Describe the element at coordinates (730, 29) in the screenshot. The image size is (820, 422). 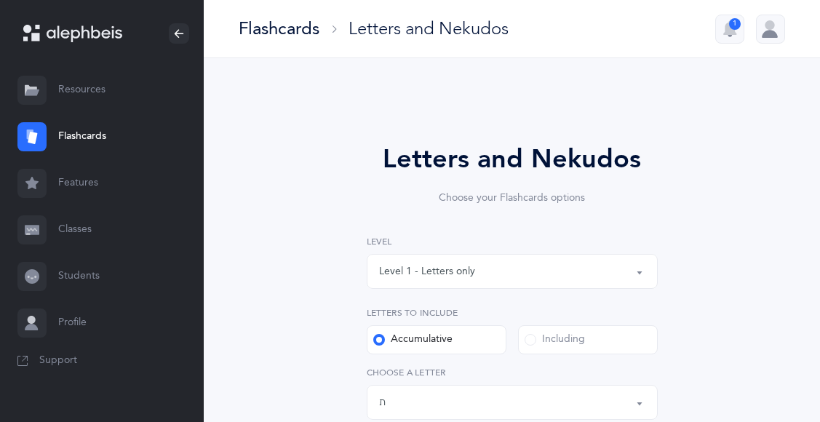
I see `button: 1` at that location.